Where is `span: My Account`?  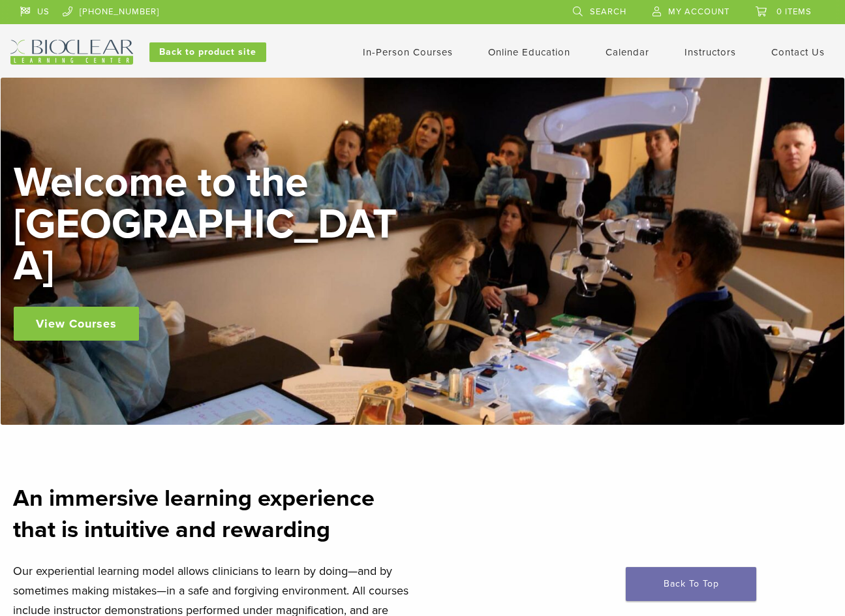 span: My Account is located at coordinates (699, 12).